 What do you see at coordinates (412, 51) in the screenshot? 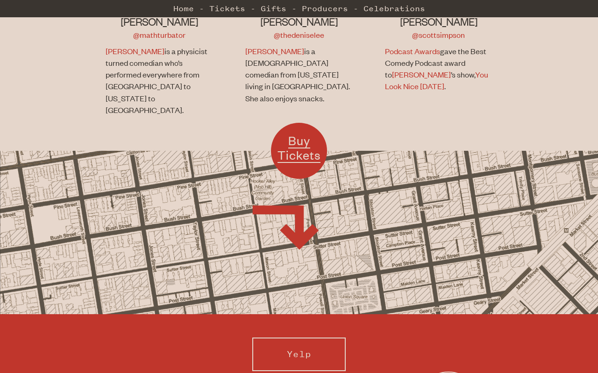
I see `a: Podcast Awards` at bounding box center [412, 51].